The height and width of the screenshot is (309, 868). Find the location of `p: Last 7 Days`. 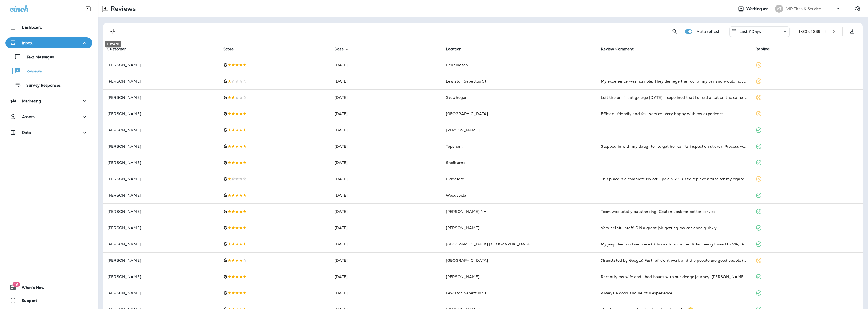

p: Last 7 Days is located at coordinates (750, 32).